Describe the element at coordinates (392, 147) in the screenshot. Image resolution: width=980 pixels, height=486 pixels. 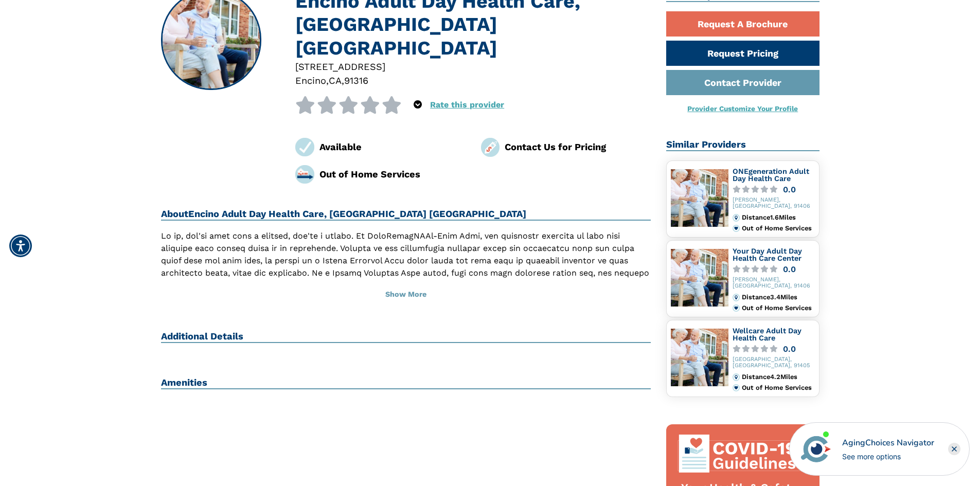
I see `div: Available` at that location.